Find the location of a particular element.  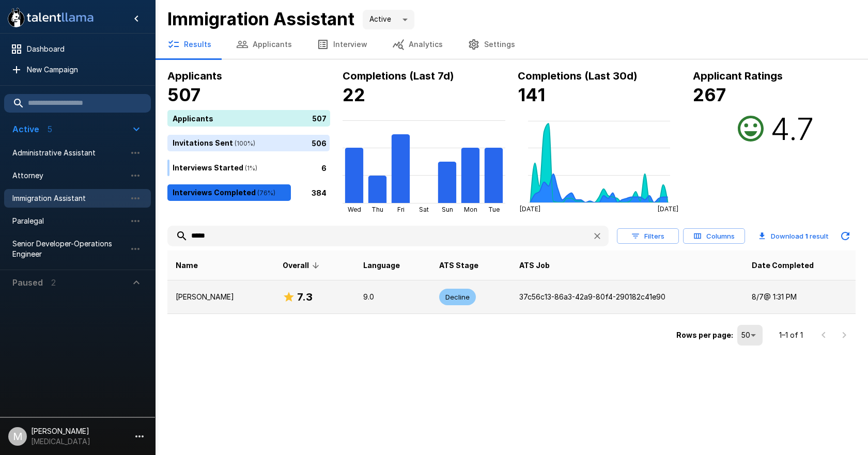

p: 507 is located at coordinates (319, 118).